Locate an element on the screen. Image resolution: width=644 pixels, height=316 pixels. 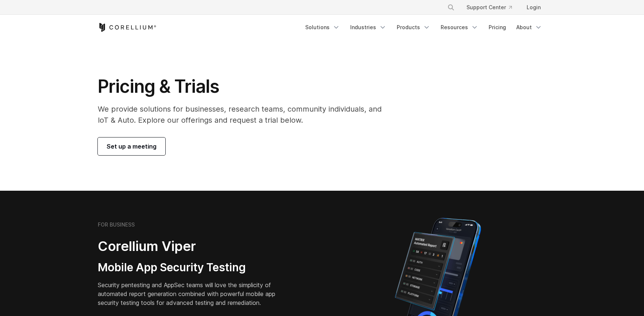
a: About is located at coordinates (530, 27).